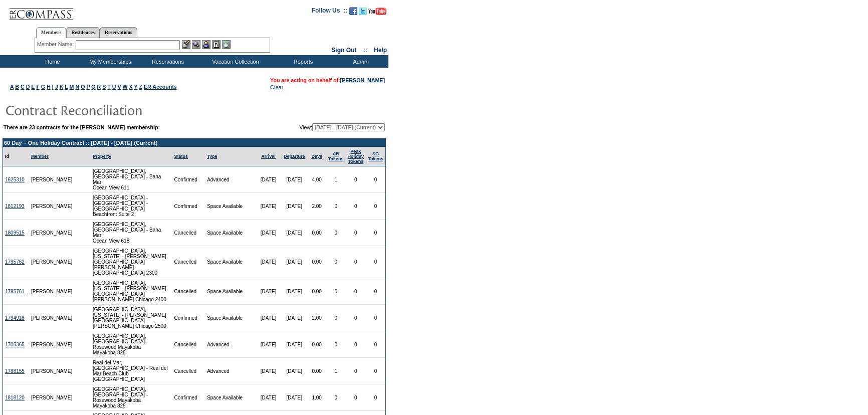 This screenshot has height=415, width=868. I want to click on a: M, so click(71, 86).